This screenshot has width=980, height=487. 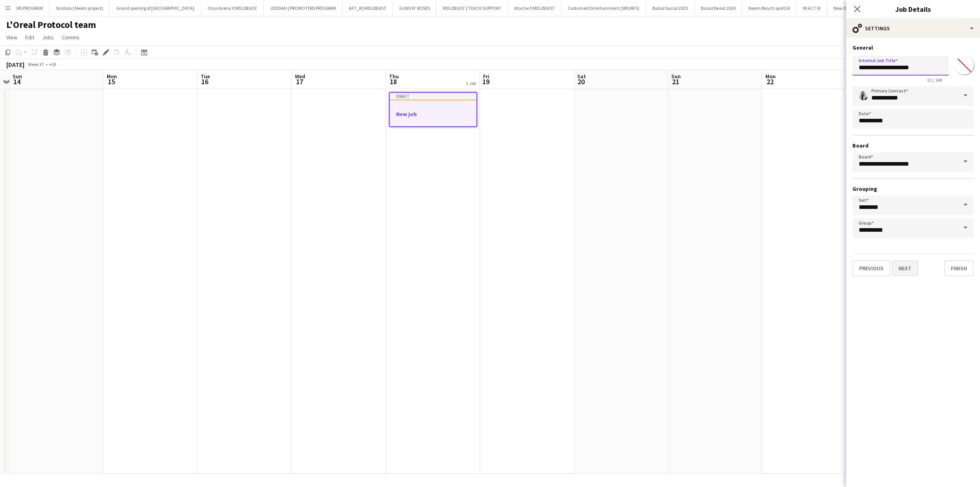 I want to click on span: Thu, so click(x=394, y=77).